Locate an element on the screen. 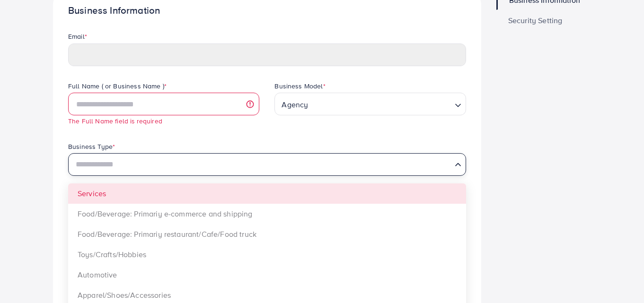 This screenshot has width=644, height=303. label: Email is located at coordinates (77, 37).